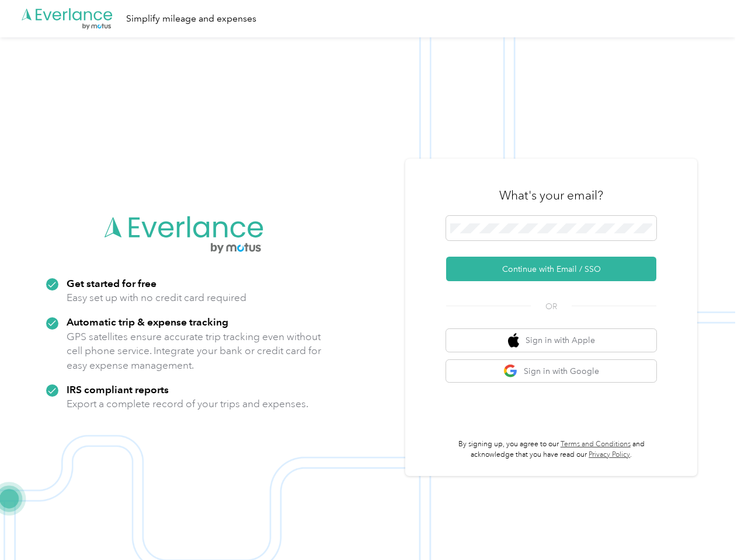 The height and width of the screenshot is (560, 741). I want to click on p: GPS satellites ensure accurate trip tracking even without cell phone service. Integrate your bank..., so click(194, 351).